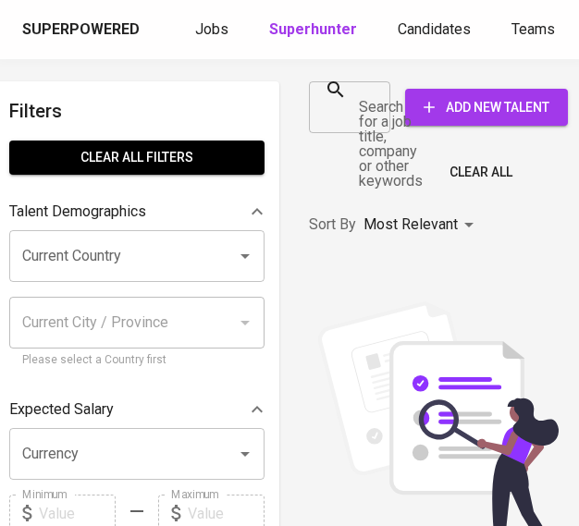 This screenshot has width=579, height=526. I want to click on p: Please select a Country first, so click(137, 361).